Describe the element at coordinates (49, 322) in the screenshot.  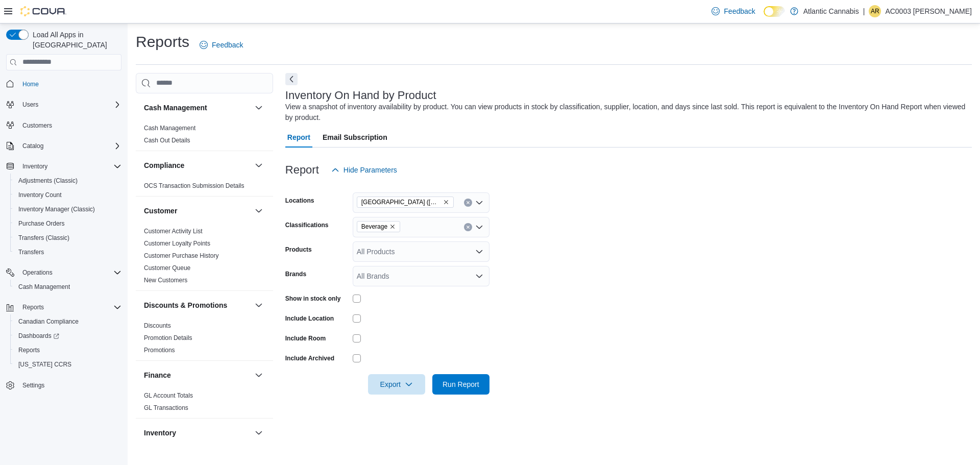
I see `a: Canadian Compliance` at that location.